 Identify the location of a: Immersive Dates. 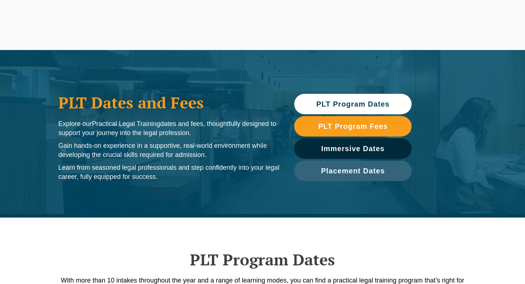
(353, 148).